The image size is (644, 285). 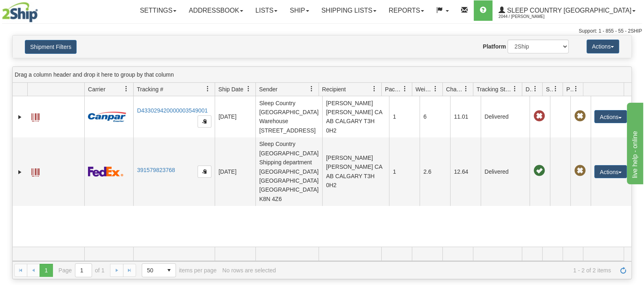 What do you see at coordinates (172, 111) in the screenshot?
I see `a: D433029420000003549001` at bounding box center [172, 111].